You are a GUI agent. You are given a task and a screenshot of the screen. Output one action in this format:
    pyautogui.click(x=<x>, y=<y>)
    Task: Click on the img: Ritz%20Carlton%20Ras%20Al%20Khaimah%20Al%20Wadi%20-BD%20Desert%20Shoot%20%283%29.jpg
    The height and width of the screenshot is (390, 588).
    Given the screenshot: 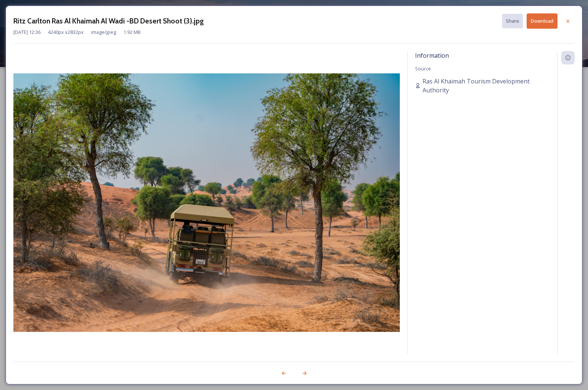 What is the action you would take?
    pyautogui.click(x=207, y=203)
    